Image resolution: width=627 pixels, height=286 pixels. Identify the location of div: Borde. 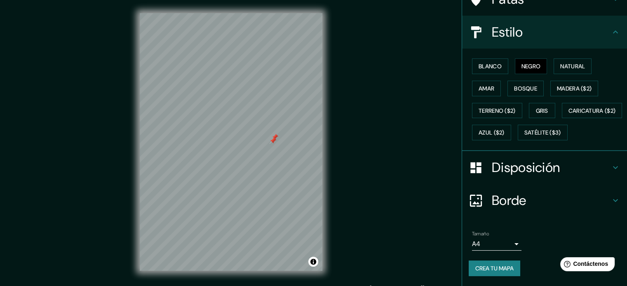
(544, 201).